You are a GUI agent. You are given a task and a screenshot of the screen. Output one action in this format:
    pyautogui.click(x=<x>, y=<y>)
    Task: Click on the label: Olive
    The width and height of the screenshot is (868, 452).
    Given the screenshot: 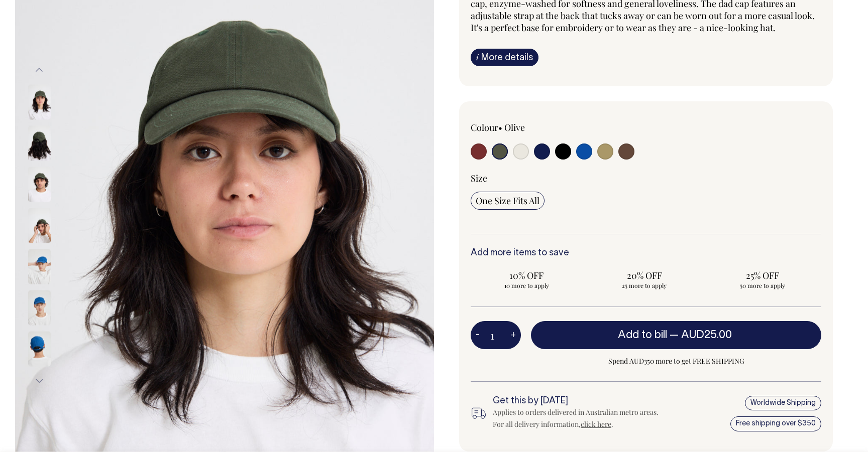 What is the action you would take?
    pyautogui.click(x=515, y=127)
    